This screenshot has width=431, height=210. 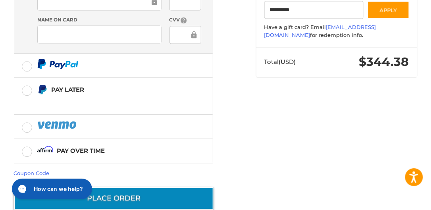 What do you see at coordinates (32, 173) in the screenshot?
I see `a: Coupon Code` at bounding box center [32, 173].